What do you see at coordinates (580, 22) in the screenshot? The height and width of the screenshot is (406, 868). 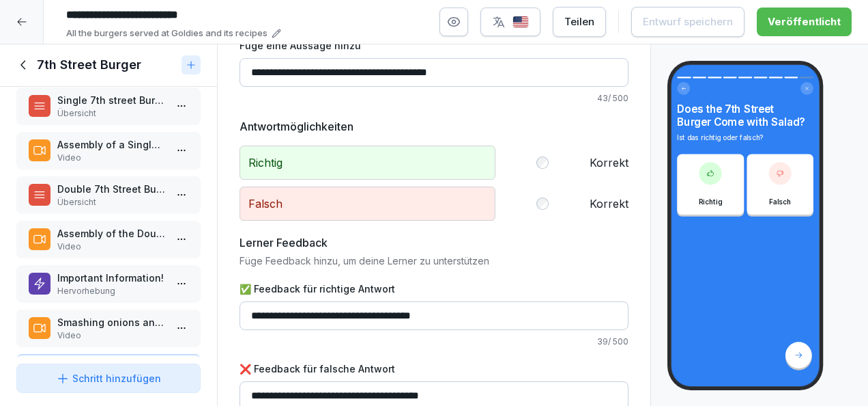 I see `div: Teilen` at bounding box center [580, 22].